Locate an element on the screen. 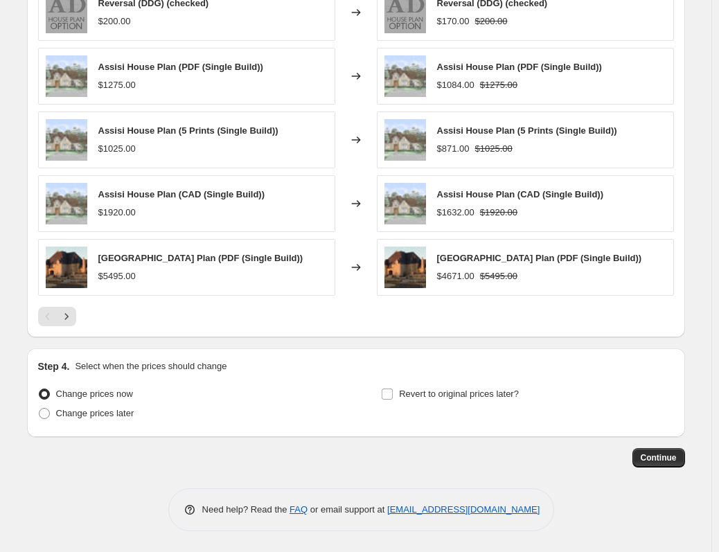  div: $200.00 is located at coordinates (114, 21).